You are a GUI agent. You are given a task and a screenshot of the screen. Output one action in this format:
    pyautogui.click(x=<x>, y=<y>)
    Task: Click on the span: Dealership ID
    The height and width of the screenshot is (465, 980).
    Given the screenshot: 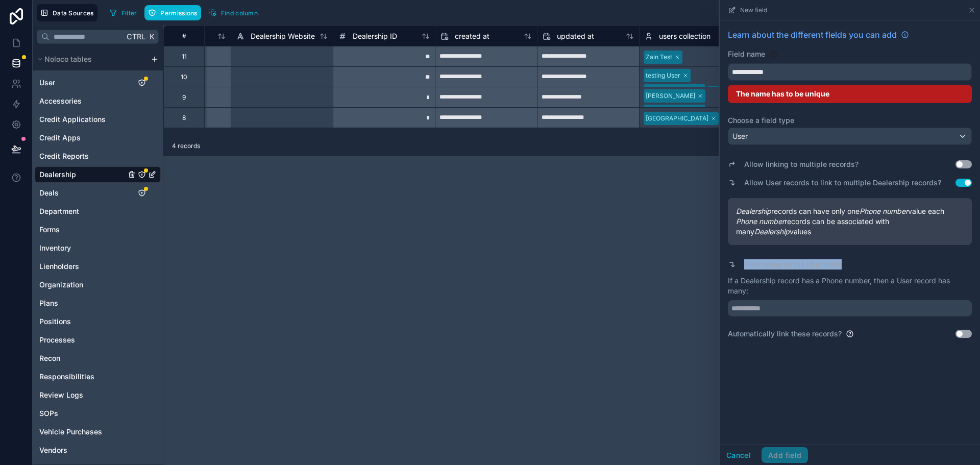 What is the action you would take?
    pyautogui.click(x=374, y=36)
    